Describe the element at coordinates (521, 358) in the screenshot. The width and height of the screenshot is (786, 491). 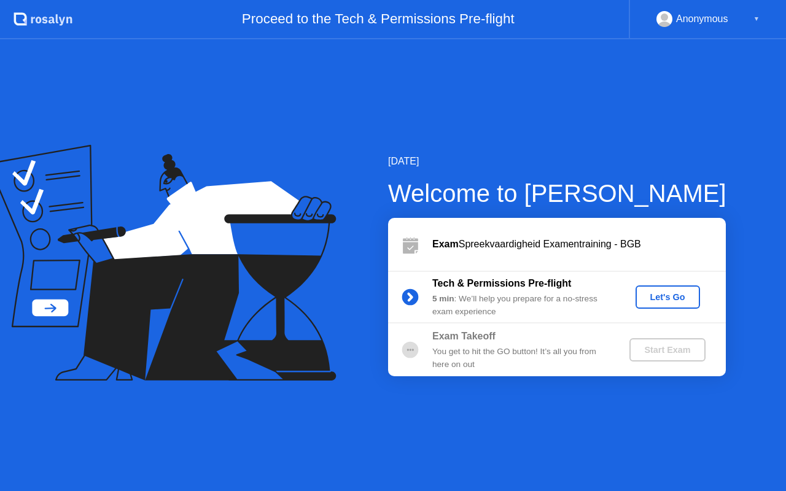
I see `div: You get to hit the GO button! It’s all you from here on out` at that location.